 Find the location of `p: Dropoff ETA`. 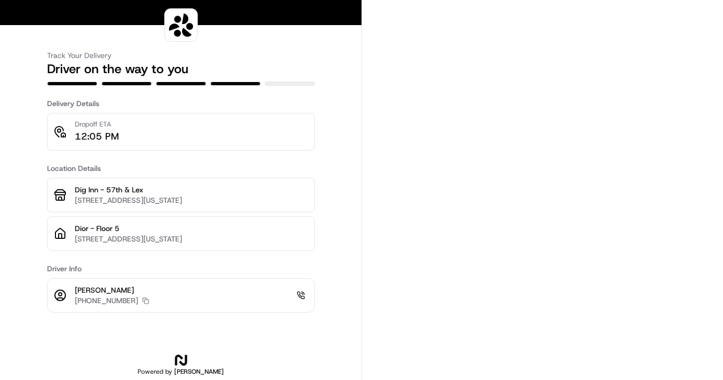

p: Dropoff ETA is located at coordinates (97, 125).